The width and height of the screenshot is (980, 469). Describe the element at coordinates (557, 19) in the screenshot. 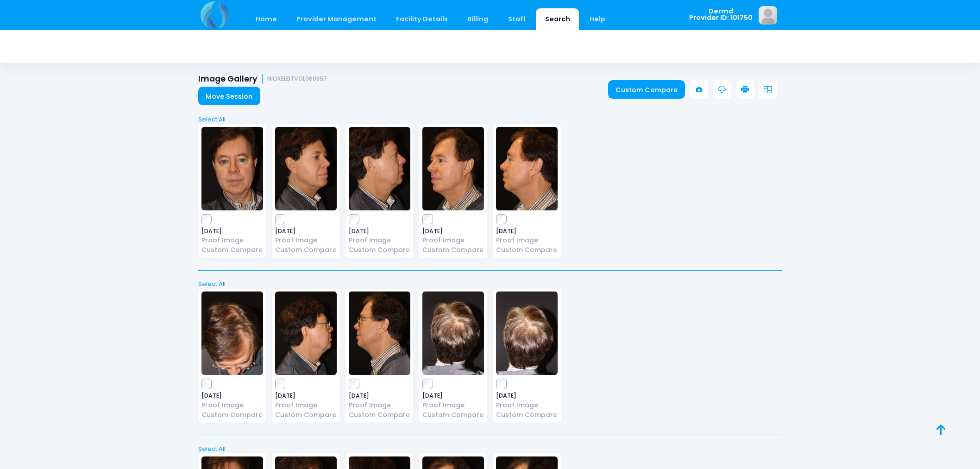

I see `a: Search` at that location.